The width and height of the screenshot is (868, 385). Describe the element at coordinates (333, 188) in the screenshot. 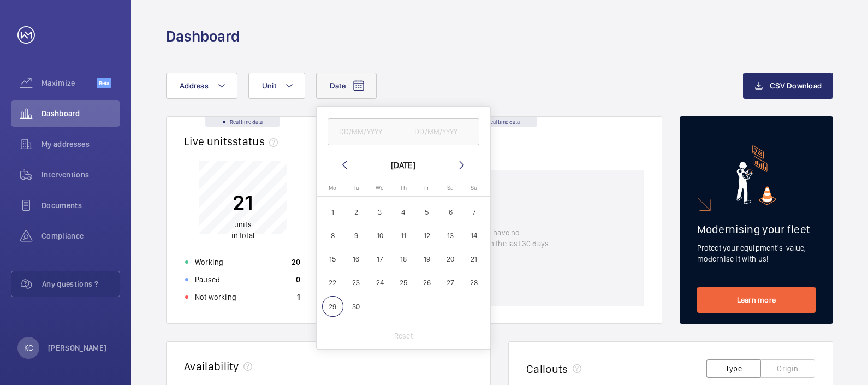

I see `span: Mo` at that location.